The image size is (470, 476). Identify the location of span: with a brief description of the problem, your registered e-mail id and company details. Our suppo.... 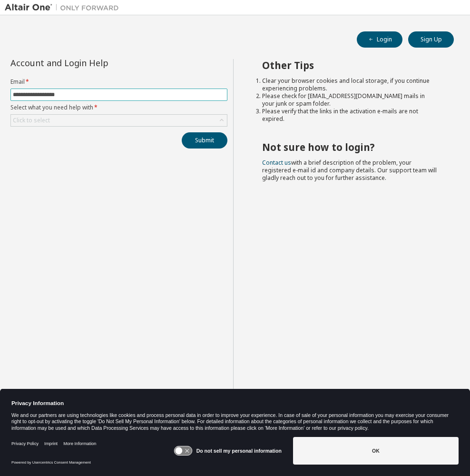
(349, 170).